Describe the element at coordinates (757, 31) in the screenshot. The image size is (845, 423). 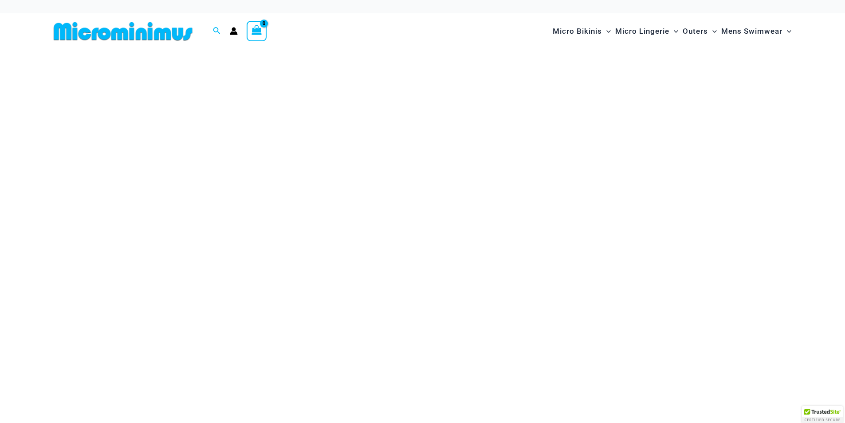
I see `a: Mens SwimwearMenu ToggleMenu Toggle` at that location.